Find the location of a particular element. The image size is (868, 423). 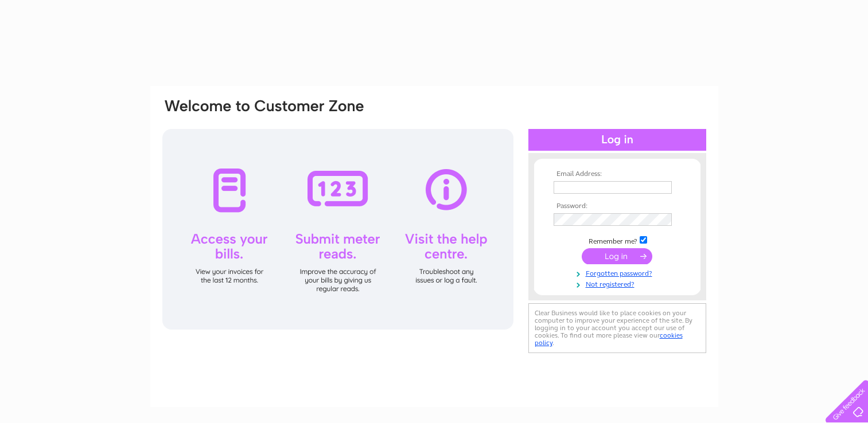

th: Password: is located at coordinates (617, 207).